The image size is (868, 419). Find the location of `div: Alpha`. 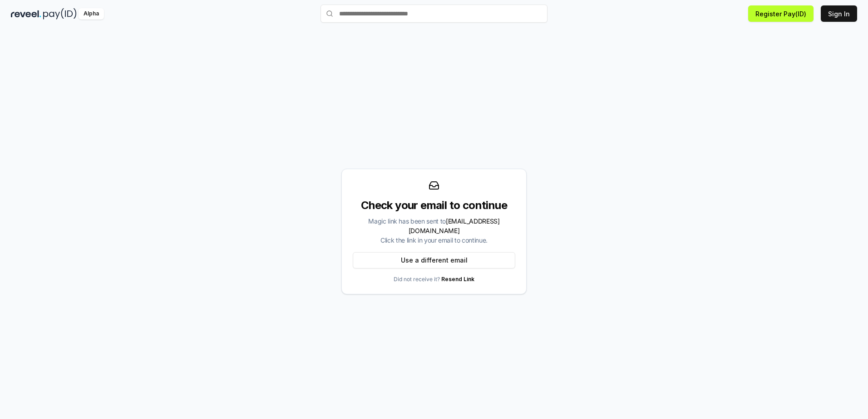

div: Alpha is located at coordinates (91, 14).